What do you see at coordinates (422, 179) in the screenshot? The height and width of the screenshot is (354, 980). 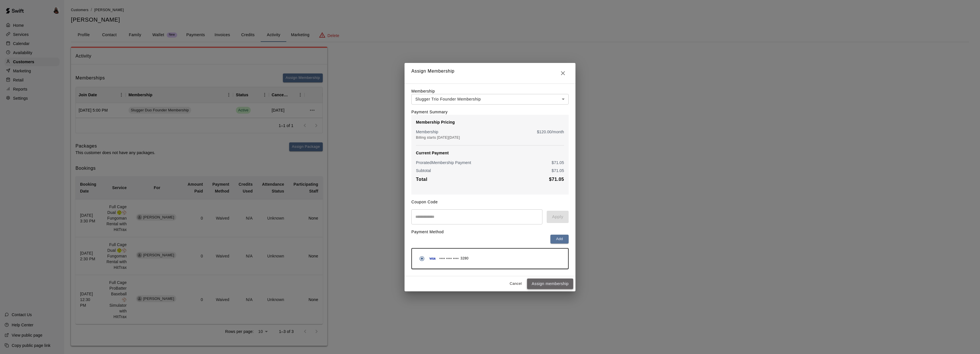 I see `b: Total` at bounding box center [422, 179].